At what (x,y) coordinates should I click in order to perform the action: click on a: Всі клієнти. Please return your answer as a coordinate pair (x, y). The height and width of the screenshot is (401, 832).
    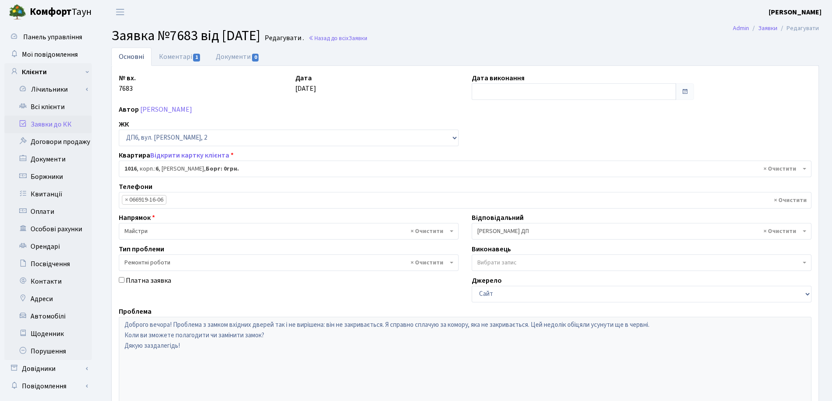
    Looking at the image, I should click on (48, 107).